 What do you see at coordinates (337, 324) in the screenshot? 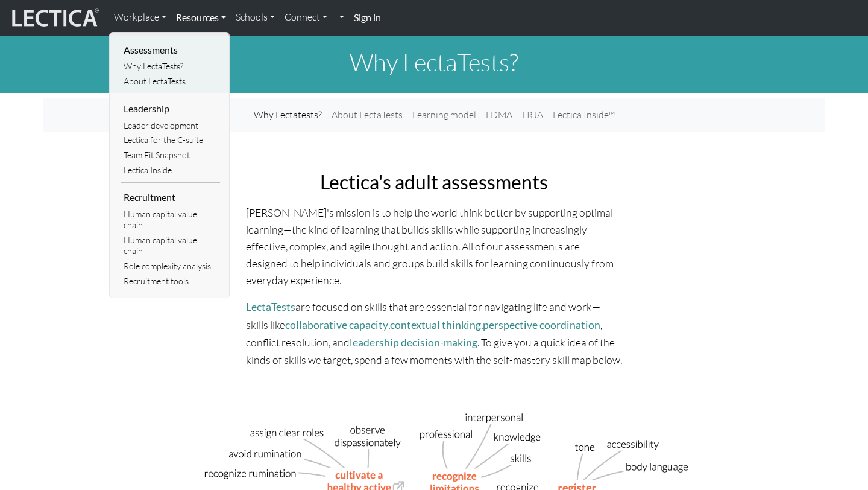
I see `a: collaborative capacity` at bounding box center [337, 324].